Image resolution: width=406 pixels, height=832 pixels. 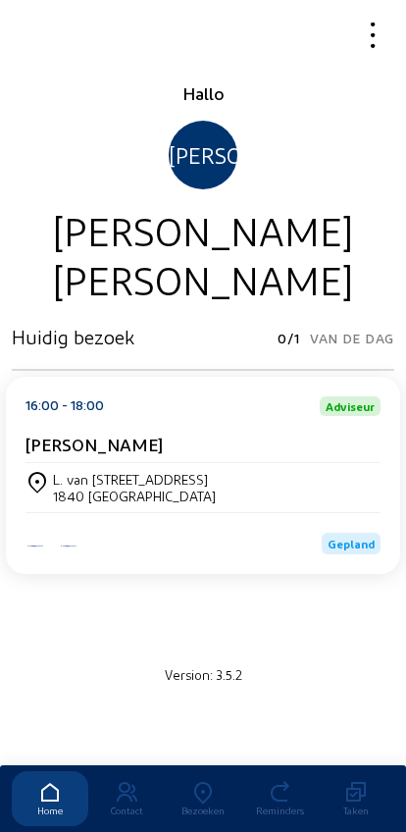 I want to click on div: Bezoeken, so click(x=203, y=811).